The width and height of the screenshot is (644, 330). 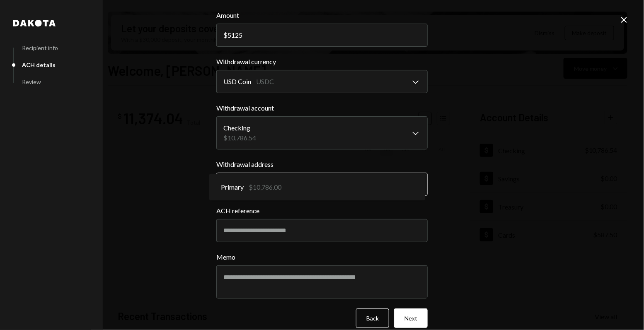 I want to click on div: Review, so click(x=31, y=81).